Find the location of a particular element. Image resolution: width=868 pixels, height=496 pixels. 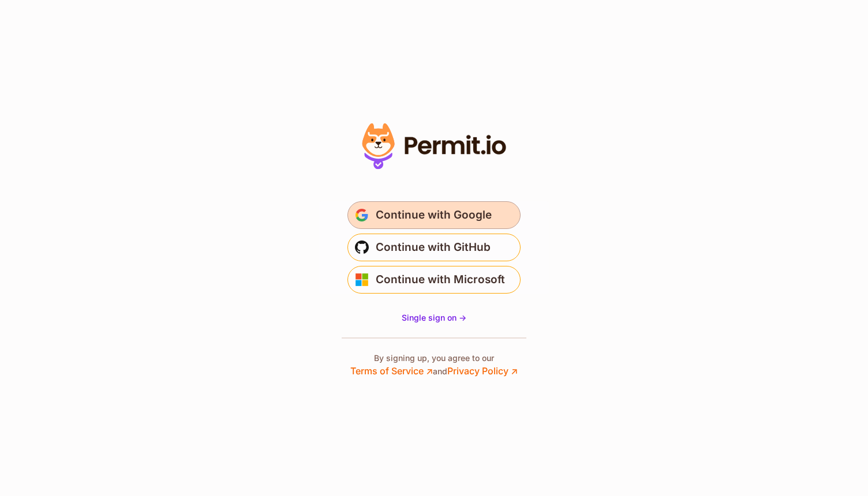

button: Continue with Microsoft is located at coordinates (434, 280).